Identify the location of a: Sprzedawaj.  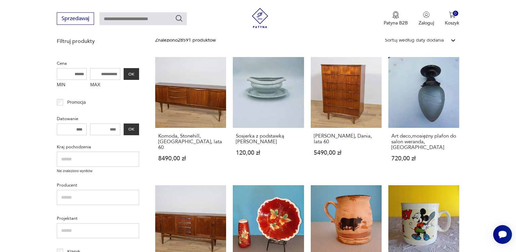
(75, 19).